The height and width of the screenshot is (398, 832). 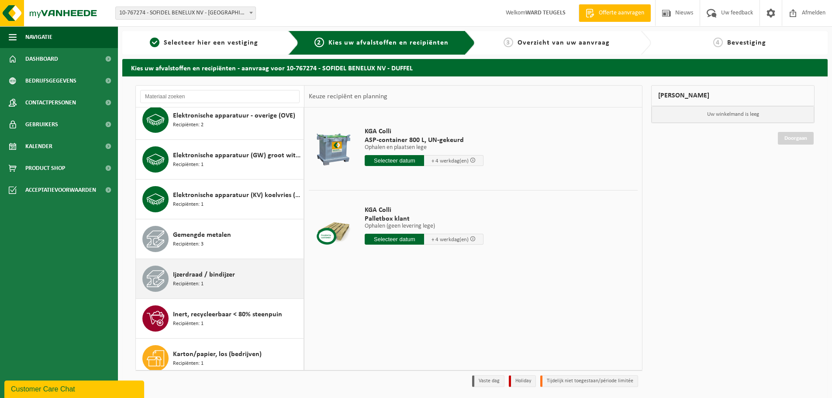 I want to click on strong: WARD TEUGELS, so click(x=546, y=13).